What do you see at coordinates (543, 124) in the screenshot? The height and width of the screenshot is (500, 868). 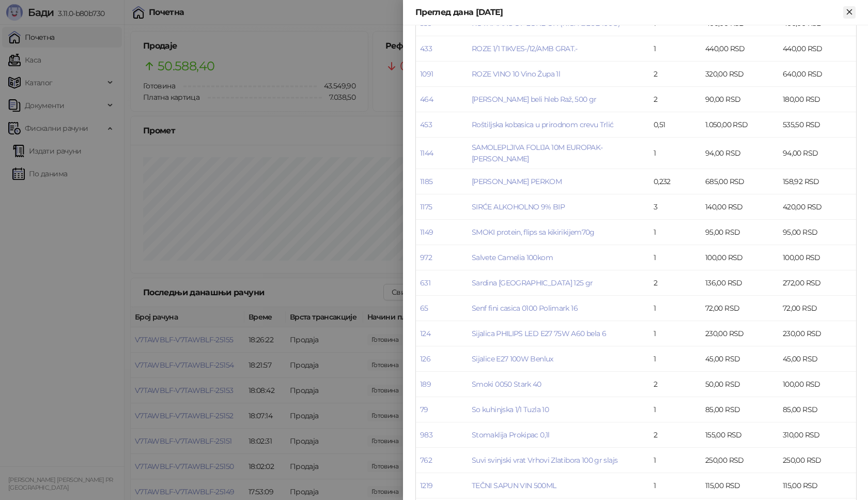 I see `a: Roštiljska kobasica u prirodnom crevu Trlić` at bounding box center [543, 124].